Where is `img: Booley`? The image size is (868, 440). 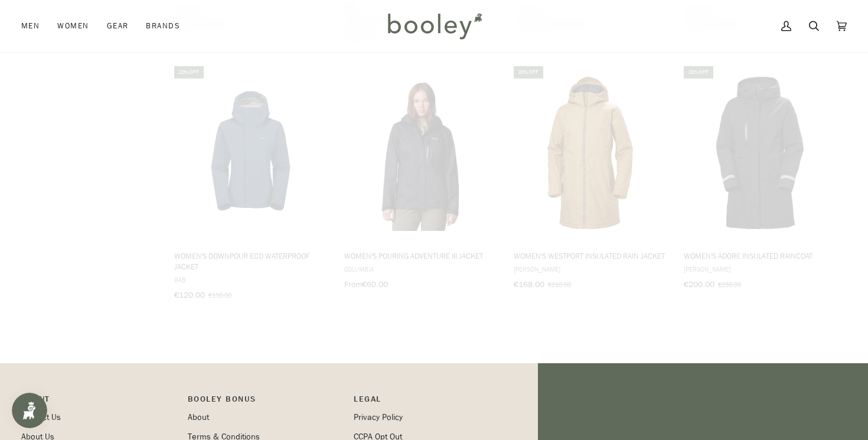
img: Booley is located at coordinates (434, 26).